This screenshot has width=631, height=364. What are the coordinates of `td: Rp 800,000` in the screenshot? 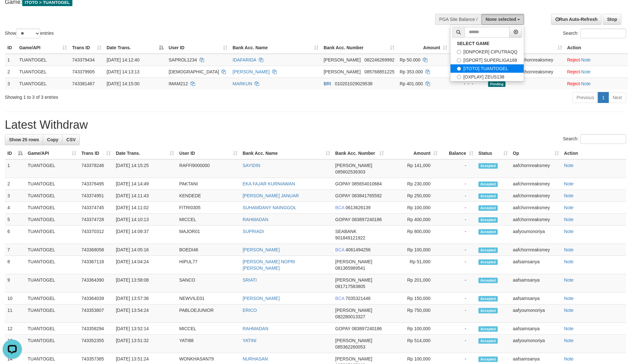 It's located at (413, 234).